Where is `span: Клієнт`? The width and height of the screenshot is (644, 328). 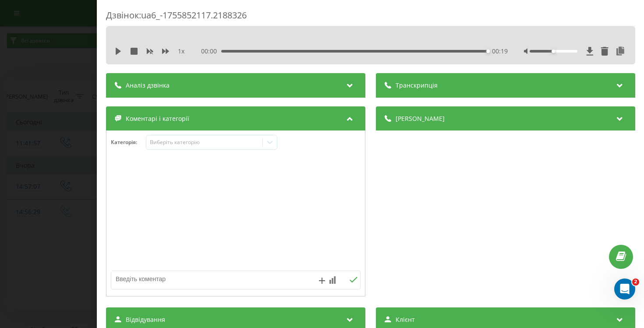 span: Клієнт is located at coordinates (404, 320).